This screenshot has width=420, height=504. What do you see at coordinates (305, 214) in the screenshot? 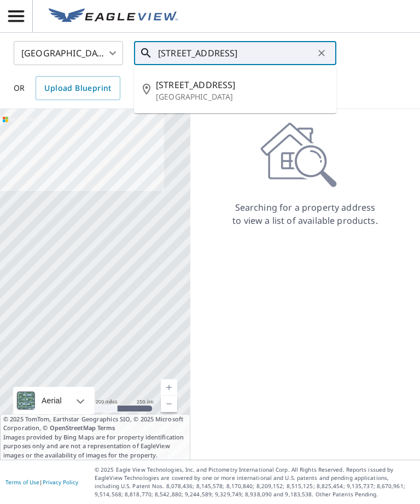
I see `p: Searching for a property address to view a list of available products.` at bounding box center [305, 214].